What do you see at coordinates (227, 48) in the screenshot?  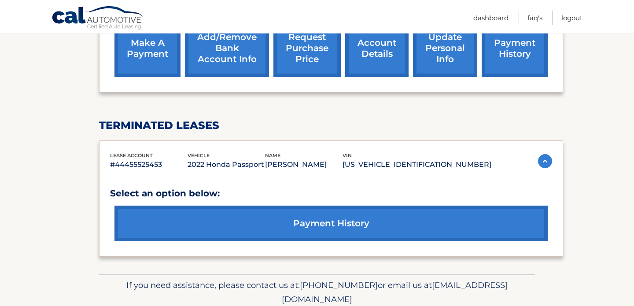 I see `a: Add/Remove bank account info` at bounding box center [227, 48].